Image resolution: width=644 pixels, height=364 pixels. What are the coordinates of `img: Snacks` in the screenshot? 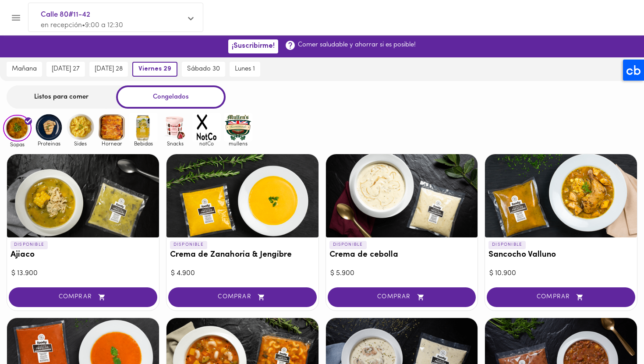 It's located at (174, 127).